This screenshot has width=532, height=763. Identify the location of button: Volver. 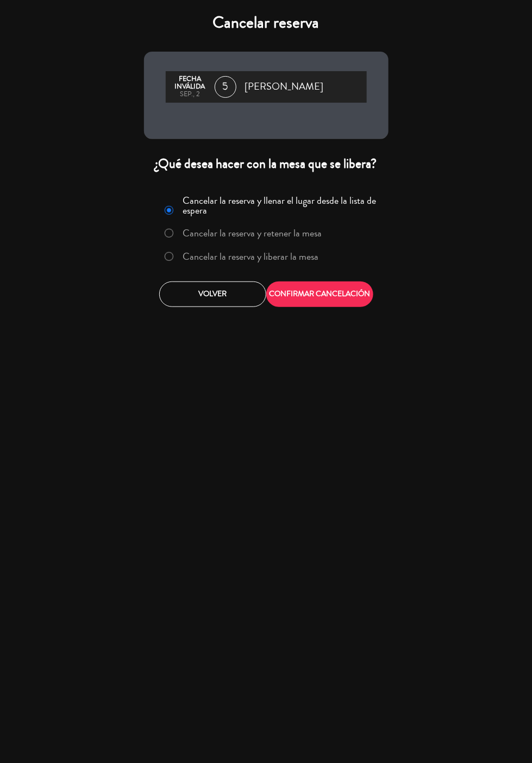
(212, 294).